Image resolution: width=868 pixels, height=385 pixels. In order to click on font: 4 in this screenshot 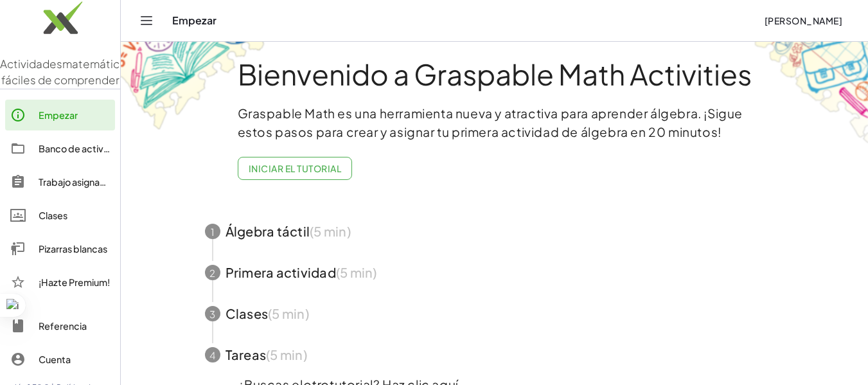, I will do `click(212, 355)`.